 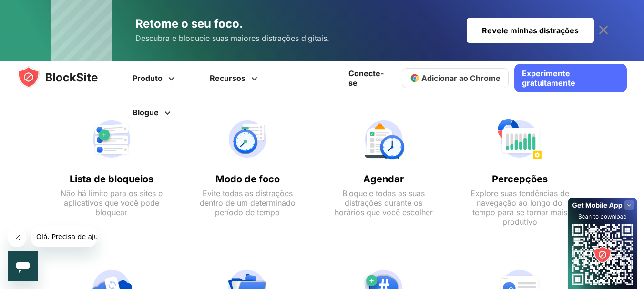 What do you see at coordinates (111, 203) in the screenshot?
I see `font: Não há limite para os sites e aplicativos que você pode bloquear` at bounding box center [111, 203].